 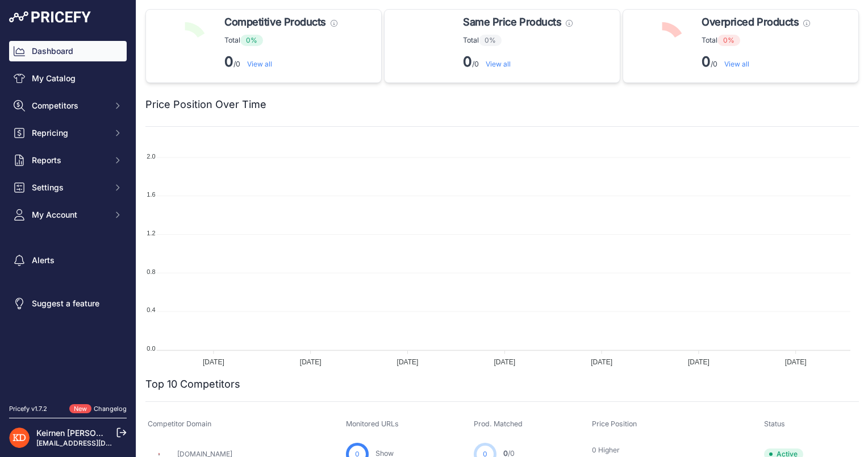 What do you see at coordinates (67, 187) in the screenshot?
I see `button: Settings` at bounding box center [67, 187].